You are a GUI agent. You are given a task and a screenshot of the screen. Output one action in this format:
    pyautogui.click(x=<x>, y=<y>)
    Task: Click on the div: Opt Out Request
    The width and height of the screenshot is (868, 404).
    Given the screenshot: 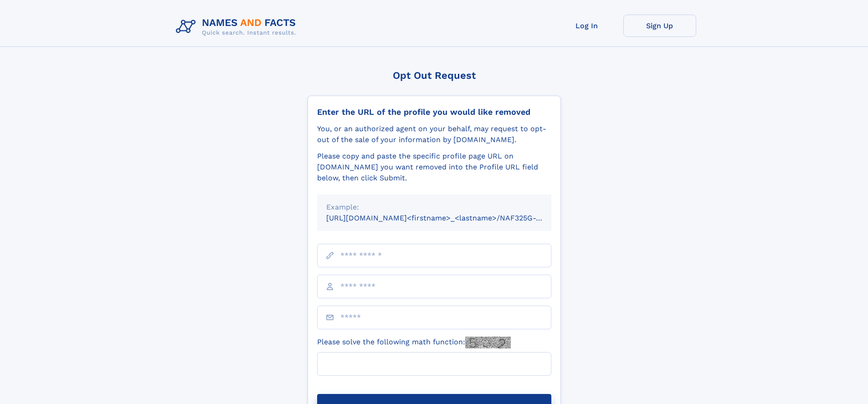 What is the action you would take?
    pyautogui.click(x=434, y=75)
    